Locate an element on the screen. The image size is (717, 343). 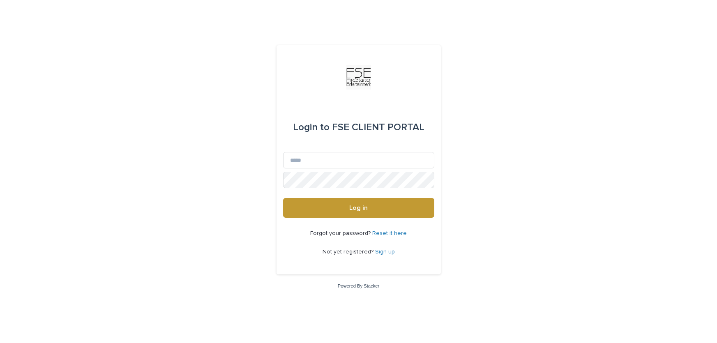
span: Log in is located at coordinates (358, 208).